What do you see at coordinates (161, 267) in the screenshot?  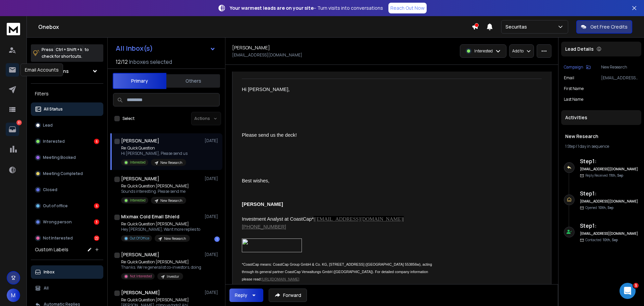 I see `p: Thanks. We're generalist co-investors, doing` at bounding box center [161, 267].